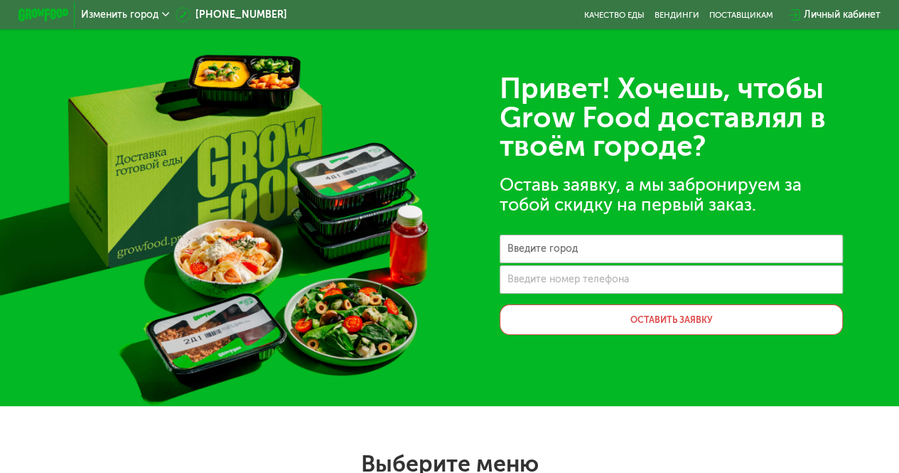  I want to click on button: Оставить заявку, so click(671, 319).